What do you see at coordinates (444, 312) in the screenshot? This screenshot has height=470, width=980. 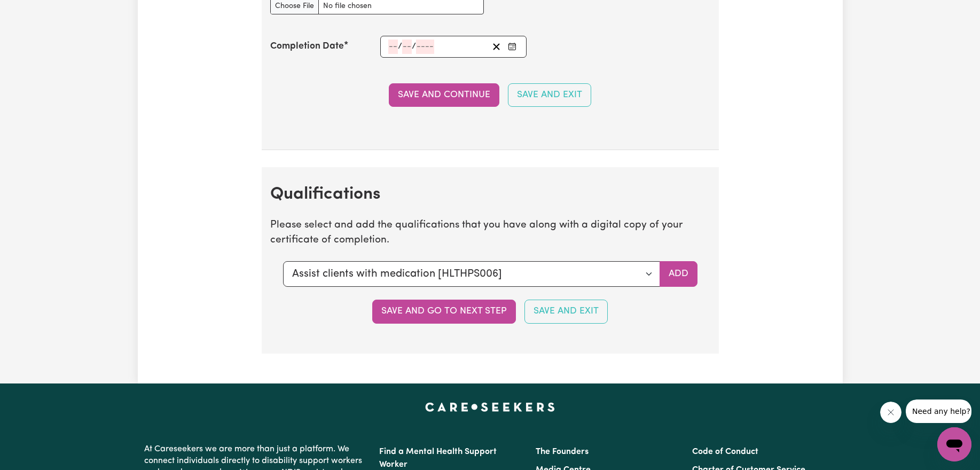 I see `button: Save and go to next step` at bounding box center [444, 312].